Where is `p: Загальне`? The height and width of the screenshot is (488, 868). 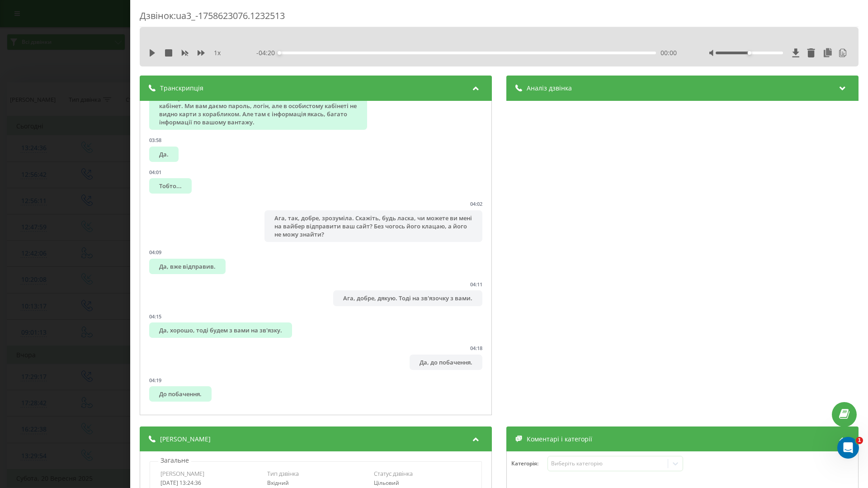
p: Загальне is located at coordinates (174, 460).